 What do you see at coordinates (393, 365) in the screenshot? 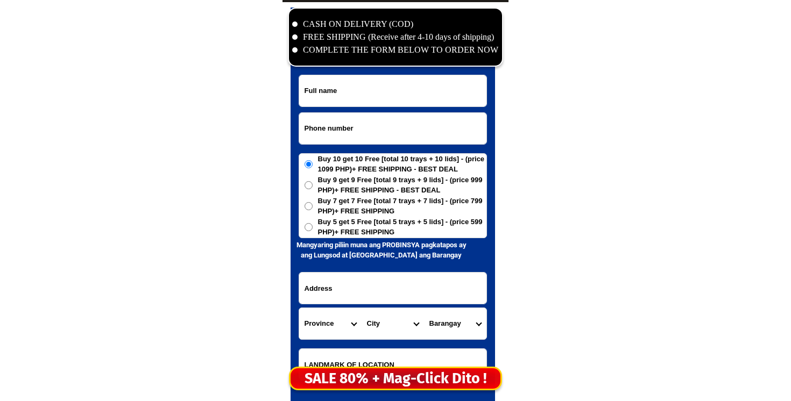
I see `input: Input LANDMARKOFLOCATION` at bounding box center [393, 365].